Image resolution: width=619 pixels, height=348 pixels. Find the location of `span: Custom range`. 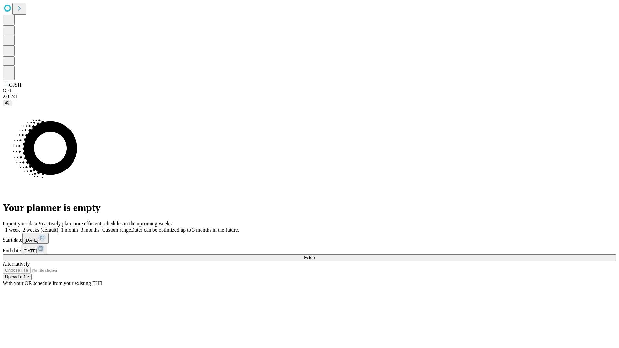

span: Custom range is located at coordinates (116, 230).